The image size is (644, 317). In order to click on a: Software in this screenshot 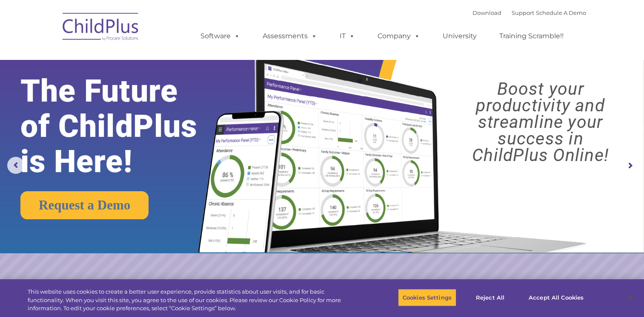, I will do `click(220, 36)`.